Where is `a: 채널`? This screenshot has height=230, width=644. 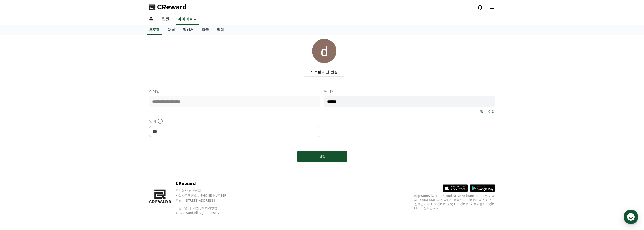
a: 채널 is located at coordinates (171, 30).